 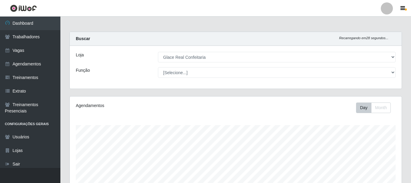 I want to click on button: Month, so click(x=381, y=108).